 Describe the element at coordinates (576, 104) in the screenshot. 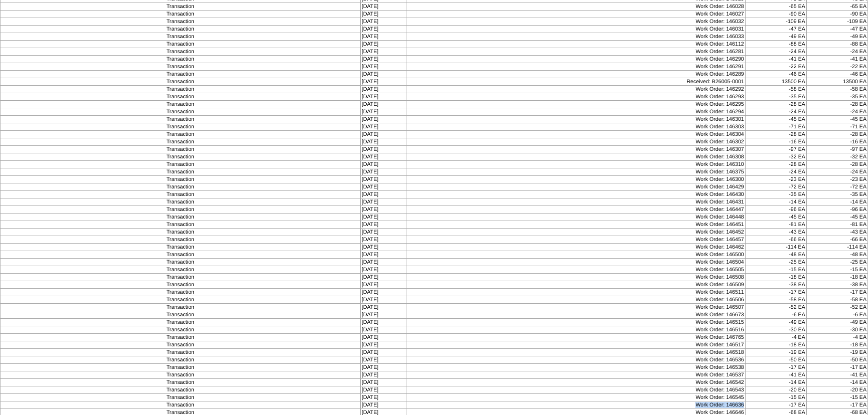

I see `td: Work Order: 146295` at that location.